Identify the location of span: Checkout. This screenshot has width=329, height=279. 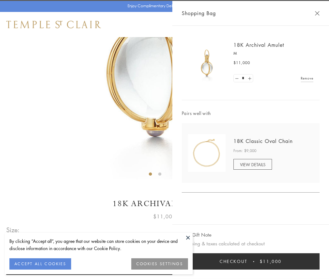
(234, 261).